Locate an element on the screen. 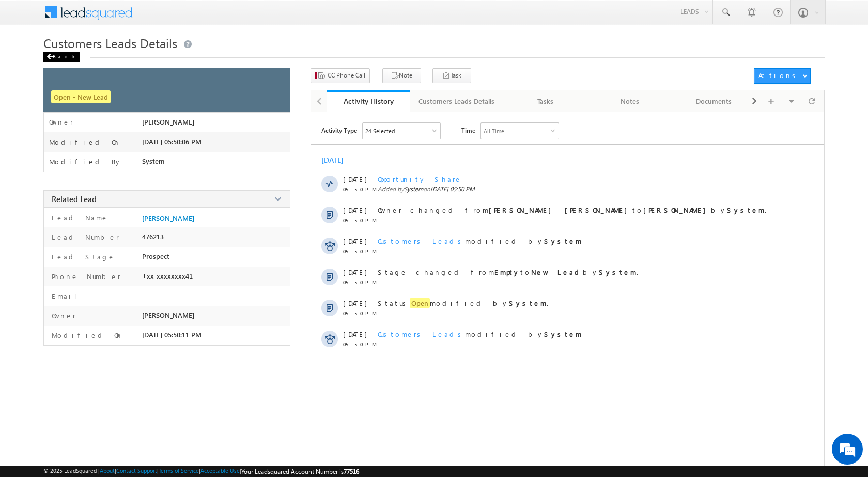  div: Tasks is located at coordinates (545, 102).